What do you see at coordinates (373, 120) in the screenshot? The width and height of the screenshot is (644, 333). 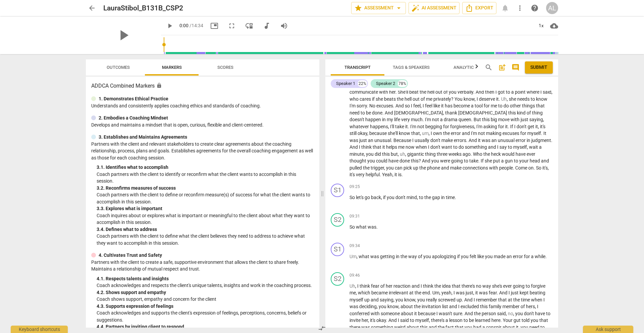 I see `span: happen` at bounding box center [373, 120].